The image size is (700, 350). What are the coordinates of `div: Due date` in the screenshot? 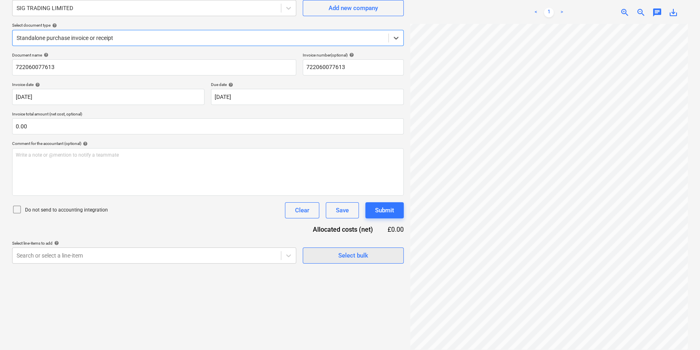 It's located at (307, 84).